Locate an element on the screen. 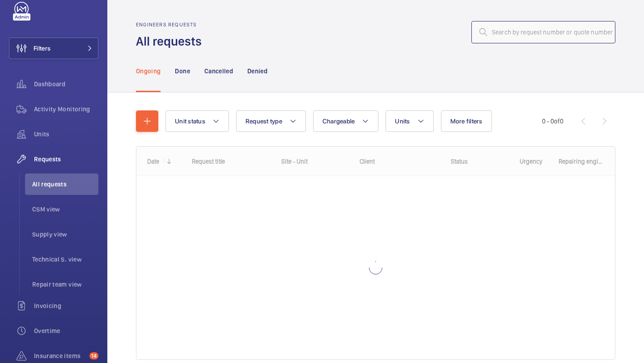 The width and height of the screenshot is (644, 363). span: CSM view is located at coordinates (65, 209).